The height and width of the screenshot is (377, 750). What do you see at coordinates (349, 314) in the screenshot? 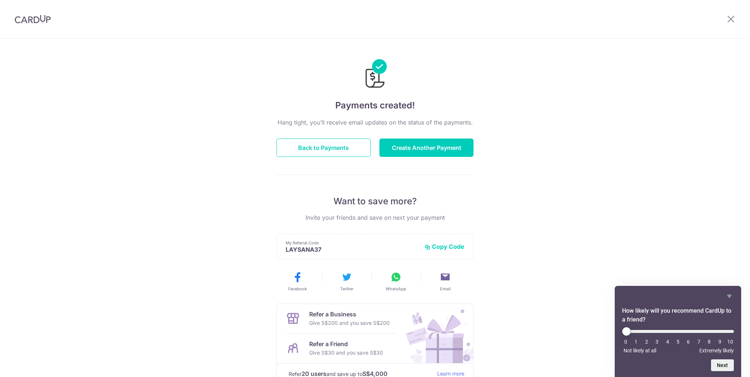
I see `p: Refer a Business` at bounding box center [349, 314].